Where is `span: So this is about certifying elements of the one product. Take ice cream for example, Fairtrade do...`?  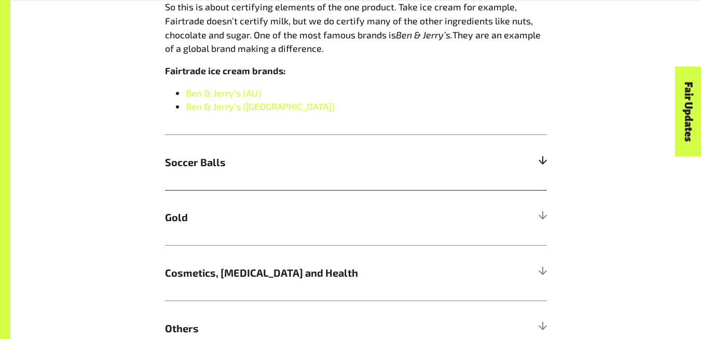 span: So this is about certifying elements of the one product. Take ice cream for example, Fairtrade do... is located at coordinates (348, 20).